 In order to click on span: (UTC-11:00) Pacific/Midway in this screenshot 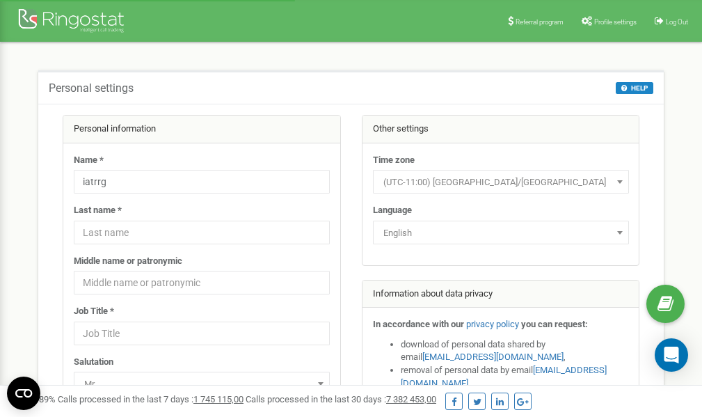, I will do `click(501, 182)`.